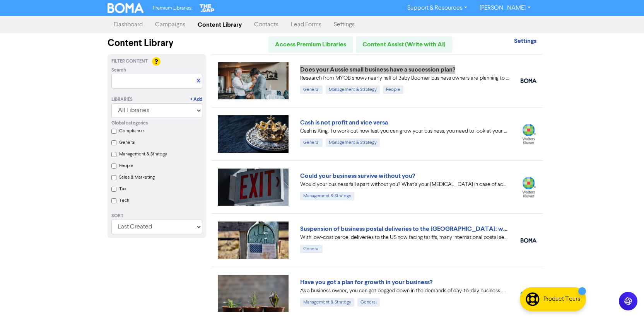 The image size is (644, 317). I want to click on a: Have you got a plan for growth in your business?, so click(366, 282).